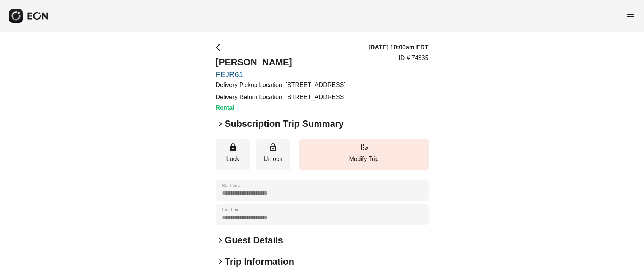 This screenshot has width=644, height=273. What do you see at coordinates (284, 124) in the screenshot?
I see `h2: Subscription Trip Summary` at bounding box center [284, 124].